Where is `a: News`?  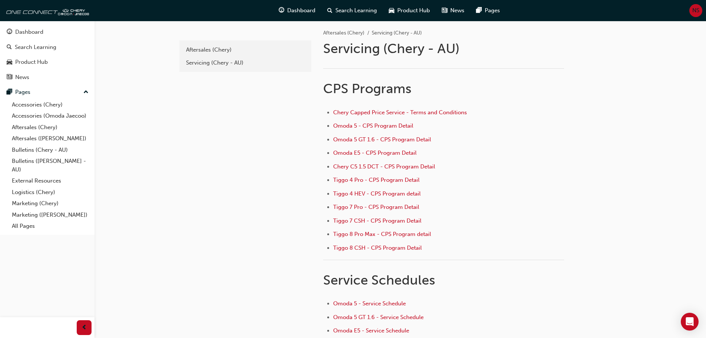 a: News is located at coordinates (47, 77).